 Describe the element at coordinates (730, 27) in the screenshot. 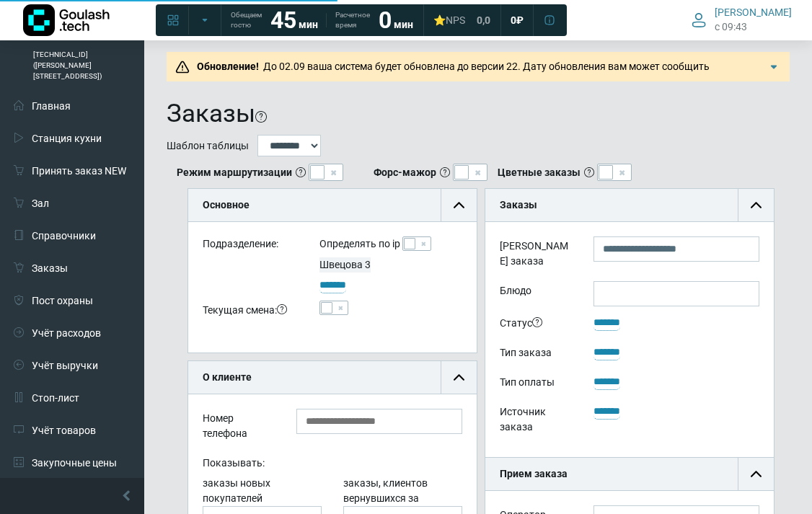

I see `span: c 09:43` at that location.